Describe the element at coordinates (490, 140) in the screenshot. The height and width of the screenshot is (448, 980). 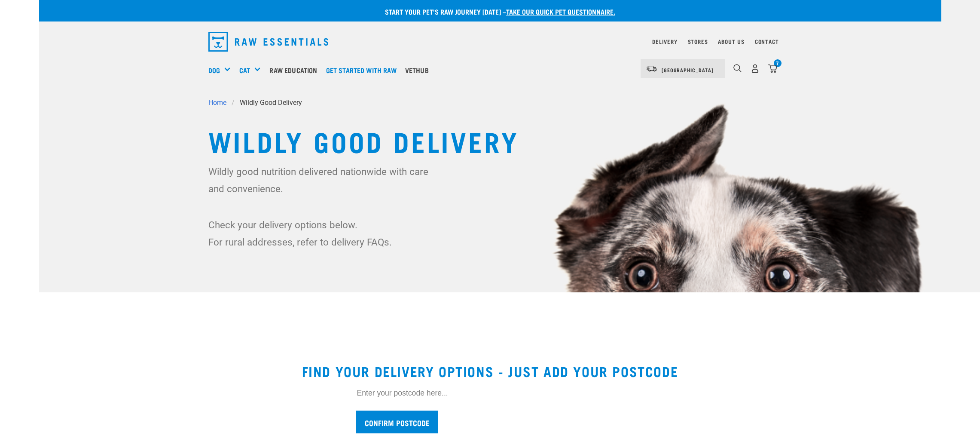
I see `h1: Wildly Good Delivery` at that location.